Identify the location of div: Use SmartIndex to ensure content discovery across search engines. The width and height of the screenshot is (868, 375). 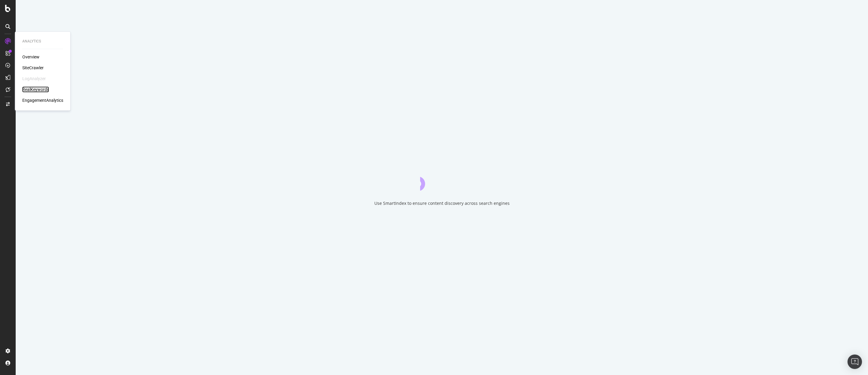
(442, 203).